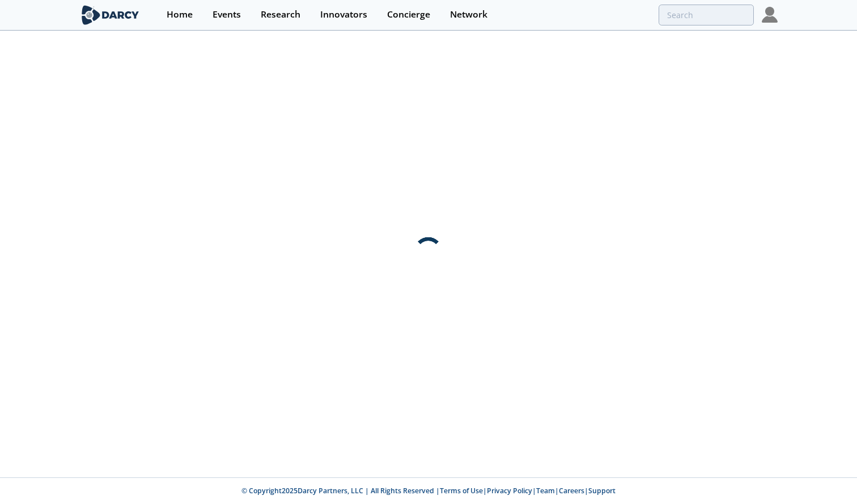  Describe the element at coordinates (571, 490) in the screenshot. I see `a: Careers` at that location.